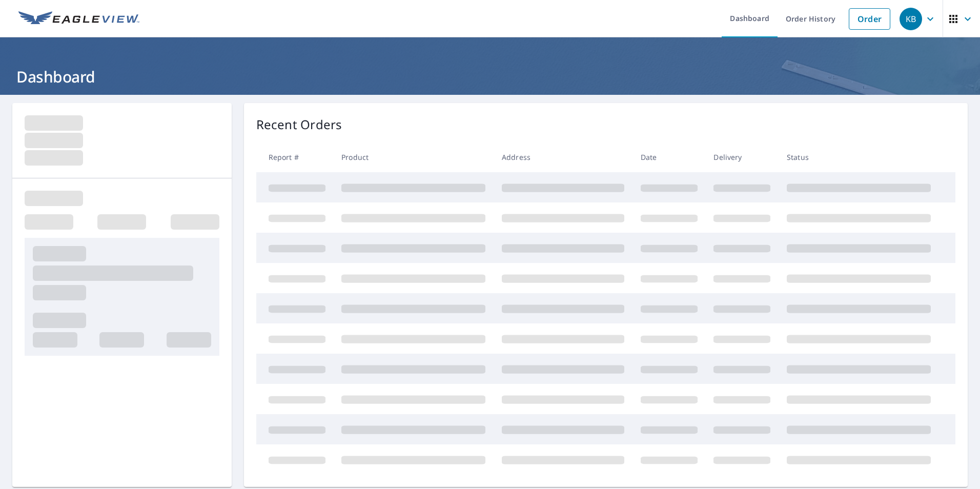  Describe the element at coordinates (869, 19) in the screenshot. I see `a: Order` at that location.